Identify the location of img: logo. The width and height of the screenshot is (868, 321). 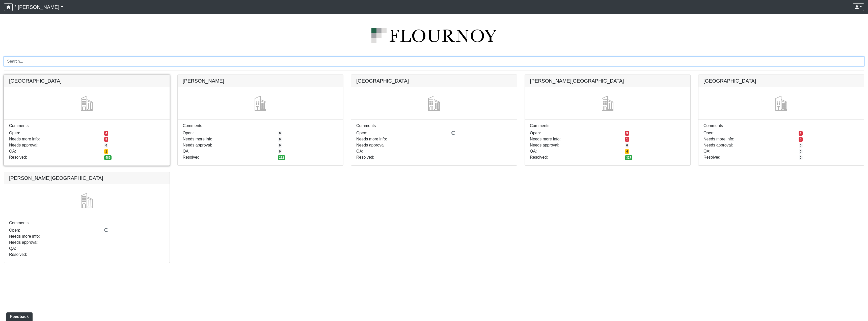
(434, 36).